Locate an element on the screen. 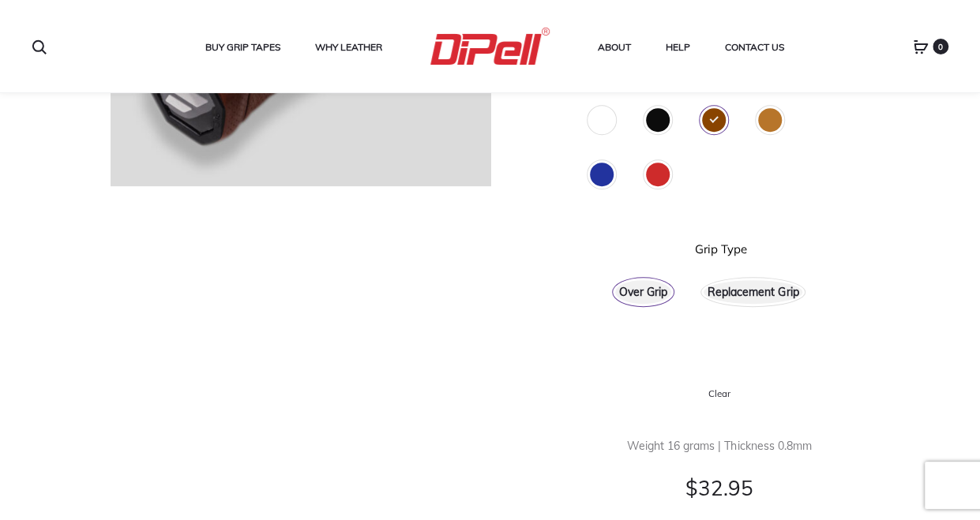 The height and width of the screenshot is (520, 980). a: 0 is located at coordinates (920, 47).